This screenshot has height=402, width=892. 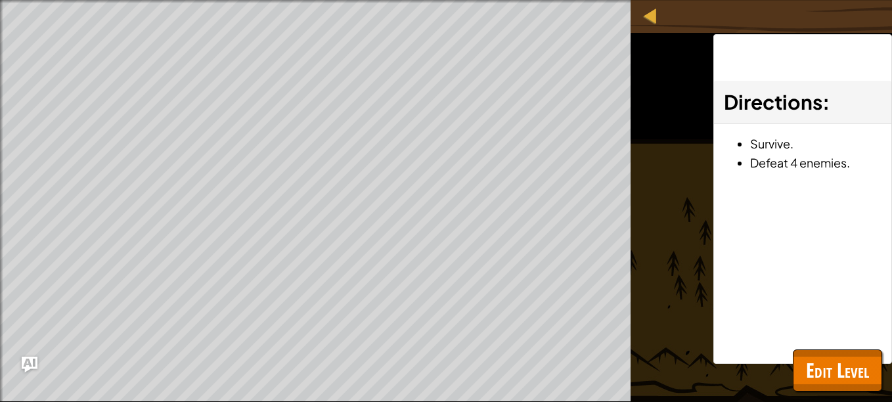 What do you see at coordinates (30, 365) in the screenshot?
I see `button: Ask AI` at bounding box center [30, 365].